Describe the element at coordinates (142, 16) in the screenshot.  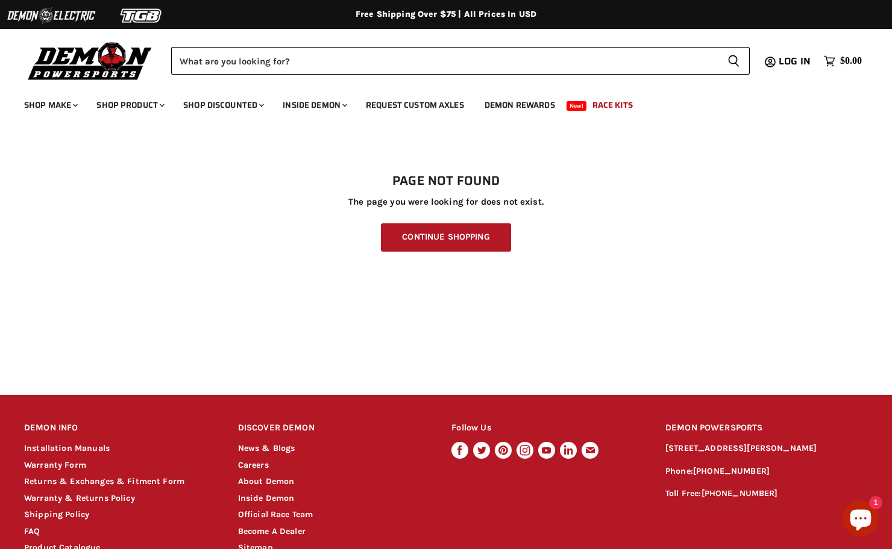
I see `img: TGB Logo 2` at that location.